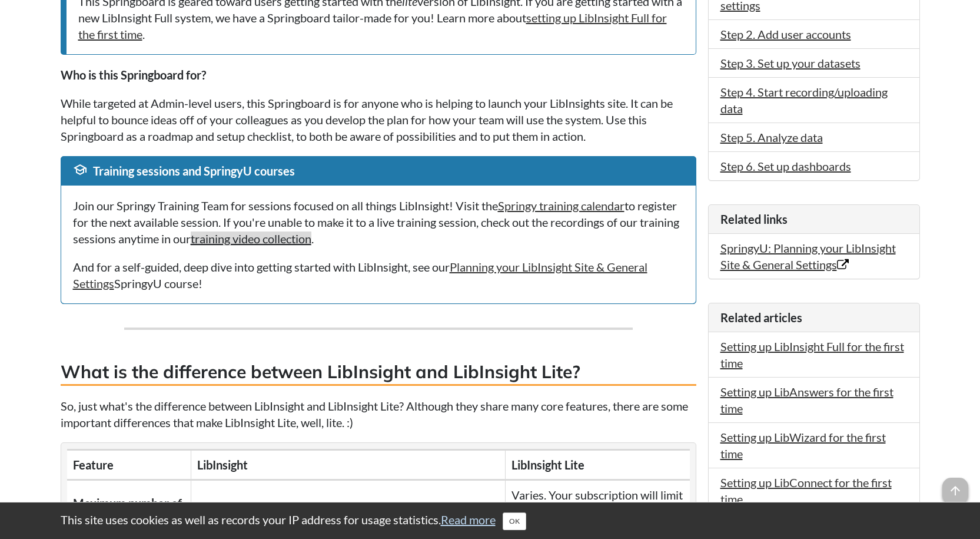 This screenshot has height=539, width=980. I want to click on a: Step 2. Add user accounts, so click(786, 34).